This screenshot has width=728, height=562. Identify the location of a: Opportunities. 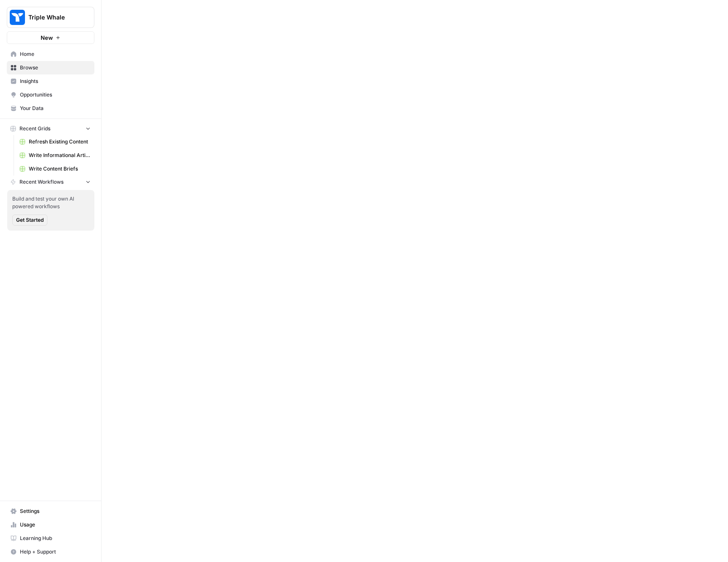
(50, 95).